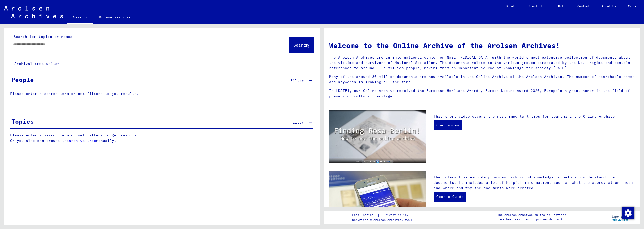 Image resolution: width=644 pixels, height=229 pixels. I want to click on a: Open video, so click(448, 125).